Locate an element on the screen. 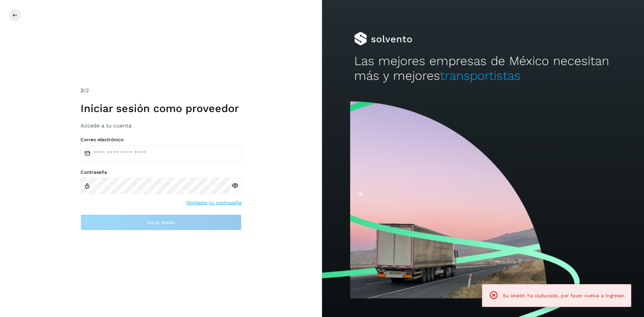 This screenshot has width=644, height=317. label: Correo electrónico is located at coordinates (161, 140).